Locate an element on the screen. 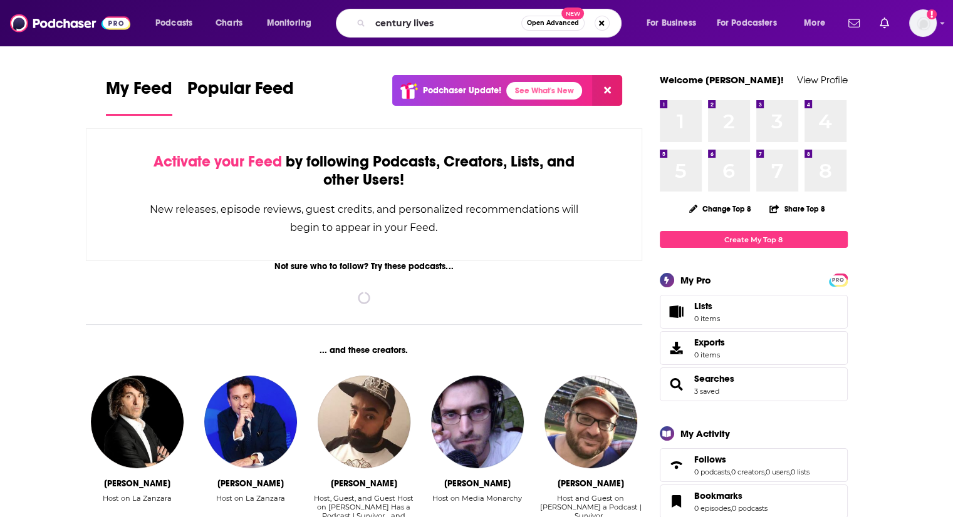 The image size is (953, 517). img: Pooya Zand Vakili is located at coordinates (364, 422).